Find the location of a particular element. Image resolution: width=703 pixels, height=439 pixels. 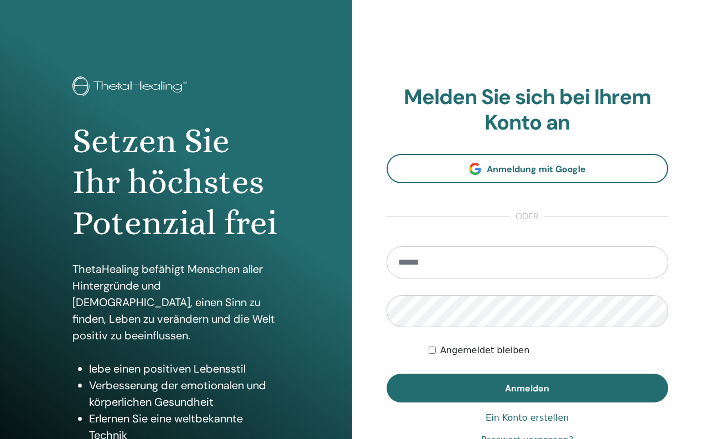

li: lebe einen positiven Lebensstil is located at coordinates (184, 368).